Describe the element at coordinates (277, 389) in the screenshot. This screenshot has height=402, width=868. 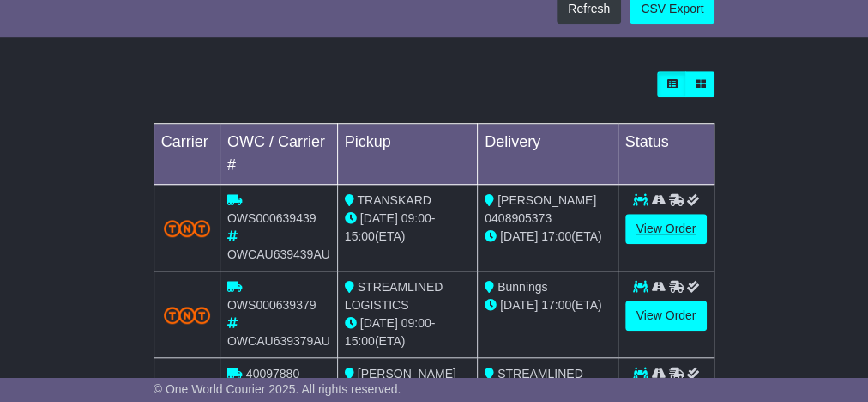
I see `span: © One World Courier 2025. All rights reserved.` at that location.